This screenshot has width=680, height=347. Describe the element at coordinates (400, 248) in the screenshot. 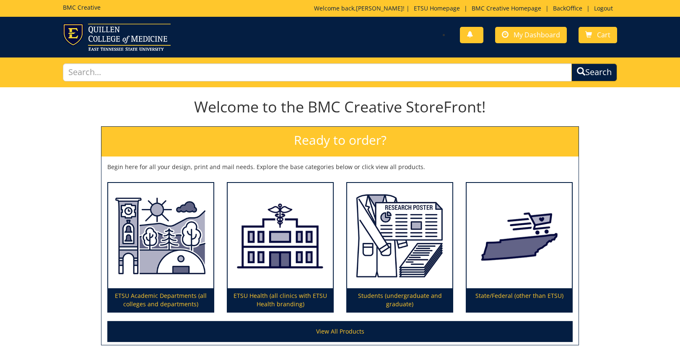

I see `a: Students (undergraduate and graduate)` at that location.